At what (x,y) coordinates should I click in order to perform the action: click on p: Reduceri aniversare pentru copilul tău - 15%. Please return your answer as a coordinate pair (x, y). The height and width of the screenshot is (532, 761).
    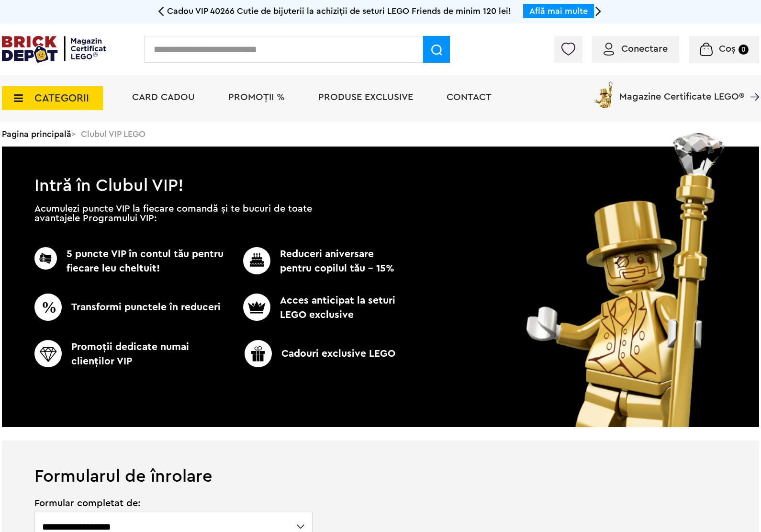
    Looking at the image, I should click on (313, 261).